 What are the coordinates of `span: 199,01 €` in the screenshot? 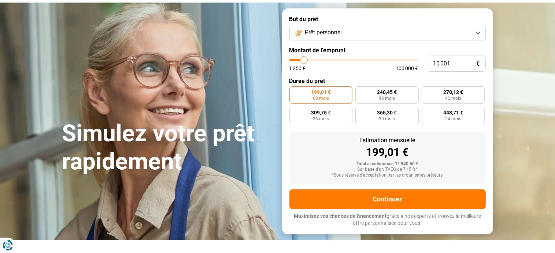 It's located at (321, 92).